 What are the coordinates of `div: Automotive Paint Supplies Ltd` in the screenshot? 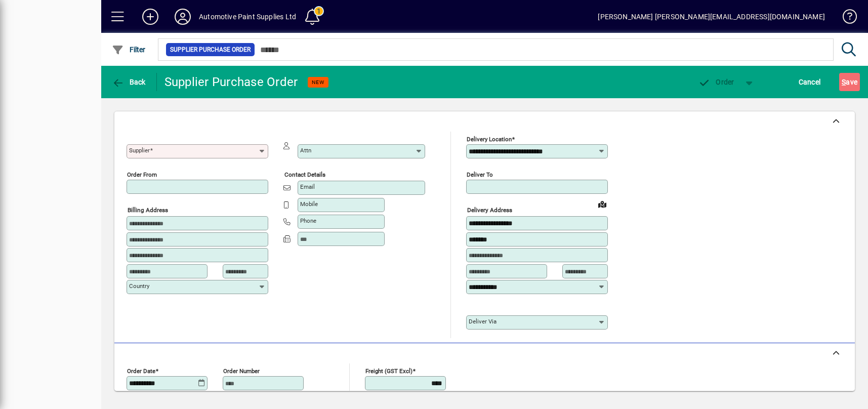 It's located at (248, 16).